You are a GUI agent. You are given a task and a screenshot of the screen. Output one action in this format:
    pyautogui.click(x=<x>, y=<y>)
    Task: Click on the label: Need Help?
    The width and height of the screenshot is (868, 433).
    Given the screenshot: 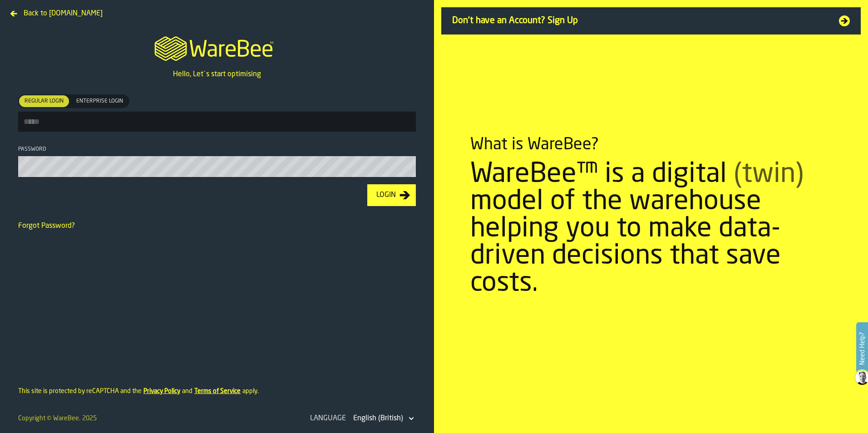 What is the action you would take?
    pyautogui.click(x=862, y=349)
    